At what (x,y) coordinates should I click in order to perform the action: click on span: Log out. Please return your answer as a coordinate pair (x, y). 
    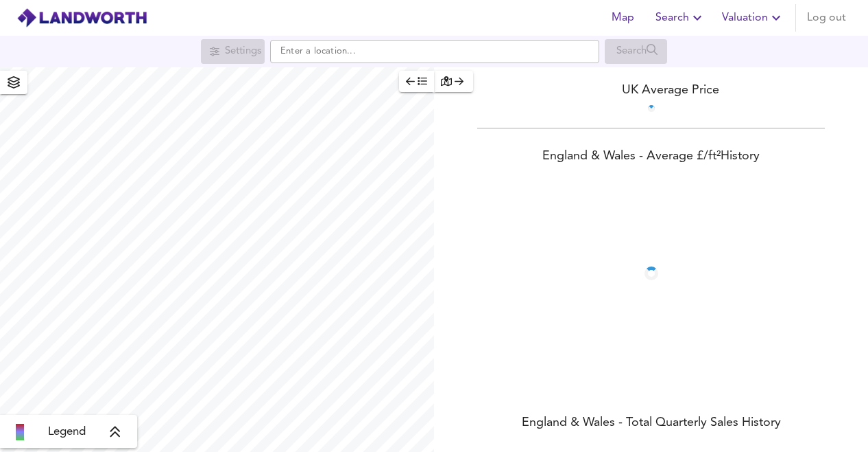
    Looking at the image, I should click on (826, 18).